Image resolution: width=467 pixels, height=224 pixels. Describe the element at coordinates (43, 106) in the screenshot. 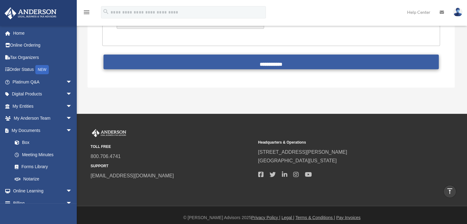

I see `a: My Entitiesarrow_drop_down` at that location.